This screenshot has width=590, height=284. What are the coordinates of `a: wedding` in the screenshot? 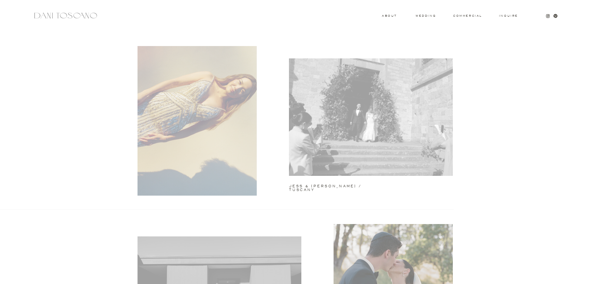 It's located at (425, 15).